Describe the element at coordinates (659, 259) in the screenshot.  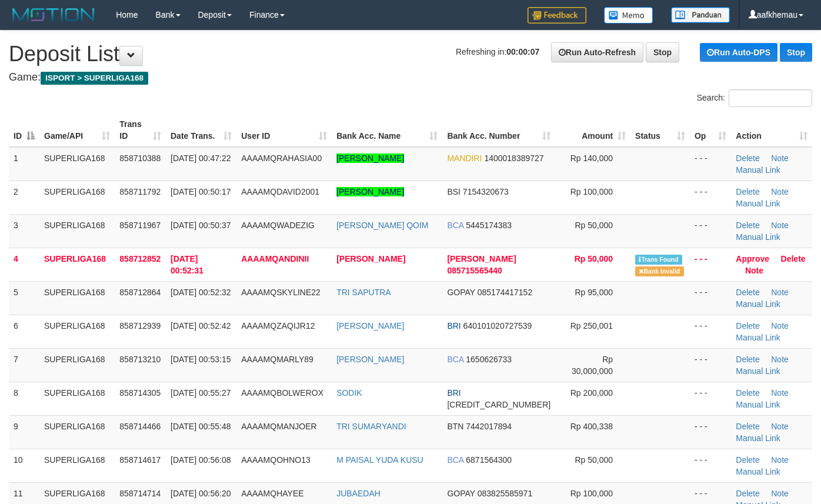
I see `span: Similar transaction found` at that location.